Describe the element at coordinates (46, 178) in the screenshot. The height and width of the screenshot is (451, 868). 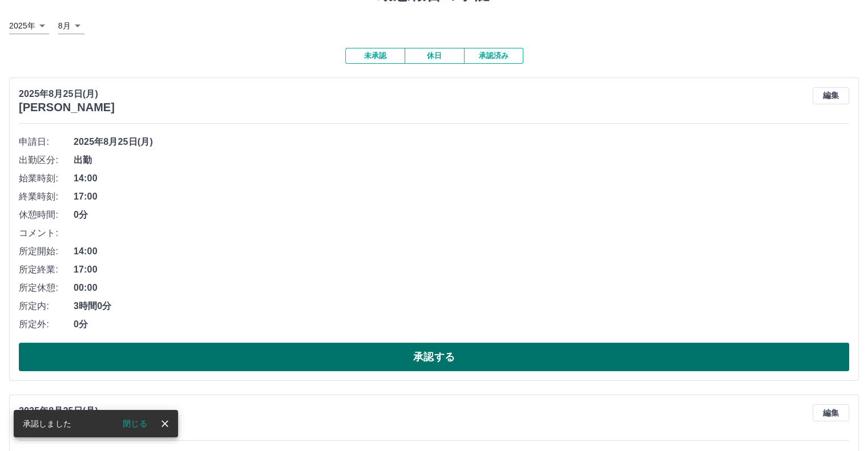
I see `span: 始業時刻:` at that location.